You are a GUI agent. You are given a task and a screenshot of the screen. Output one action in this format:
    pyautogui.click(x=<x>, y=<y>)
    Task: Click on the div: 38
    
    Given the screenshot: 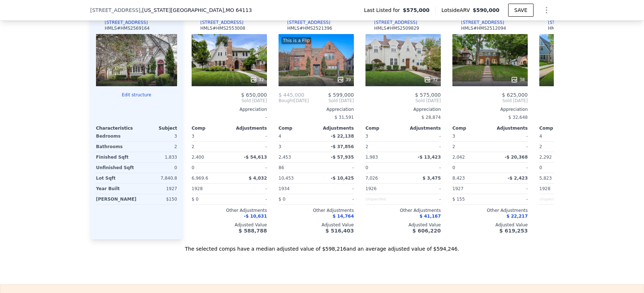 What is the action you would take?
    pyautogui.click(x=517, y=80)
    